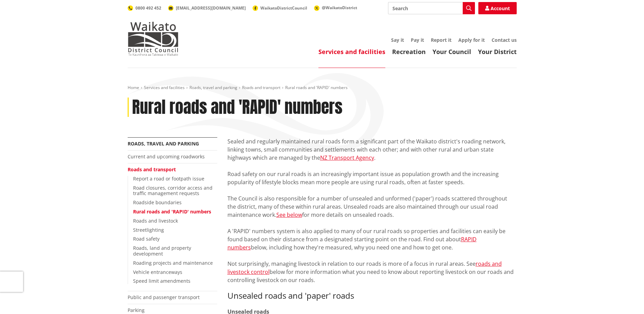 This screenshot has width=644, height=314. I want to click on a: Streetlighting, so click(148, 230).